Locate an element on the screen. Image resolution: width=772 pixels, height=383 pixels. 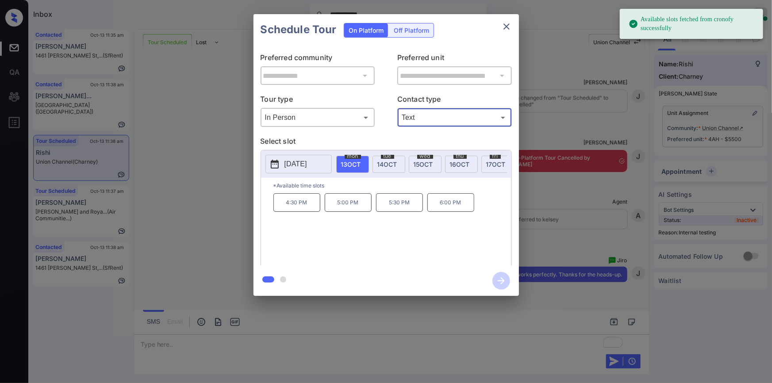
p: Contact type is located at coordinates (455, 101).